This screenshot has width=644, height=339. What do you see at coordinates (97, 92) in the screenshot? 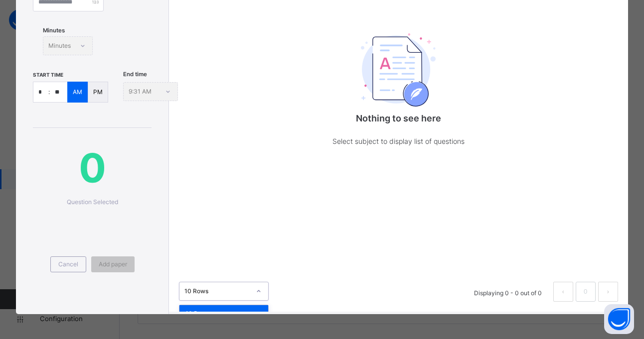
I see `p: PM` at bounding box center [97, 92].